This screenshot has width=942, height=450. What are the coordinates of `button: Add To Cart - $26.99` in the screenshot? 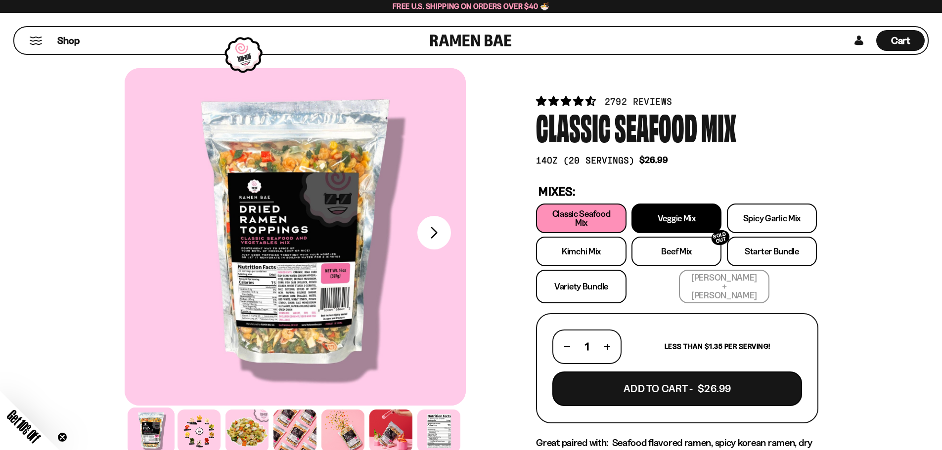 It's located at (677, 389).